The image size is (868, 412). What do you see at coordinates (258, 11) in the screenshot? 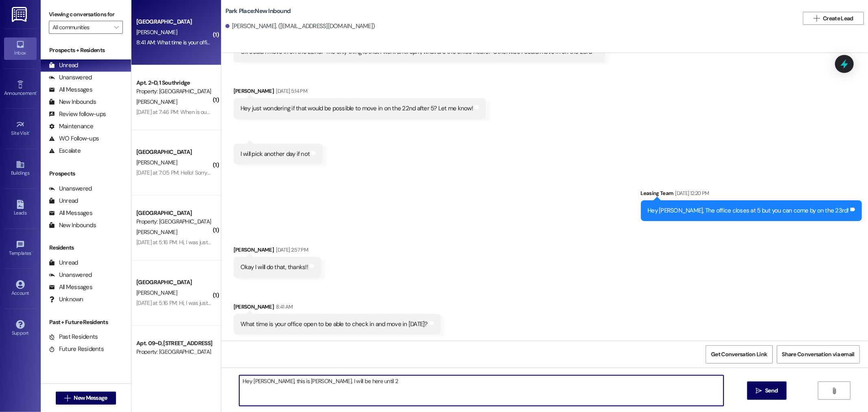
I see `b: Park Place: New Inbound` at bounding box center [258, 11].